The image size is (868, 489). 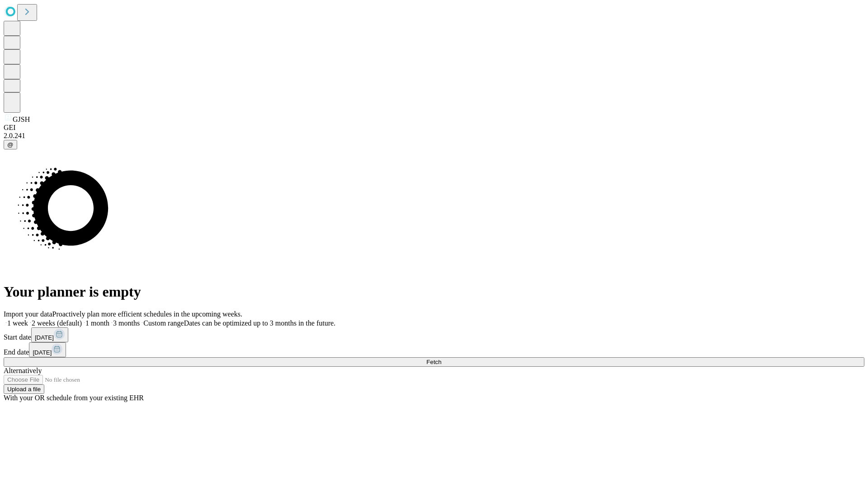 I want to click on span: 1 month, so click(x=97, y=322).